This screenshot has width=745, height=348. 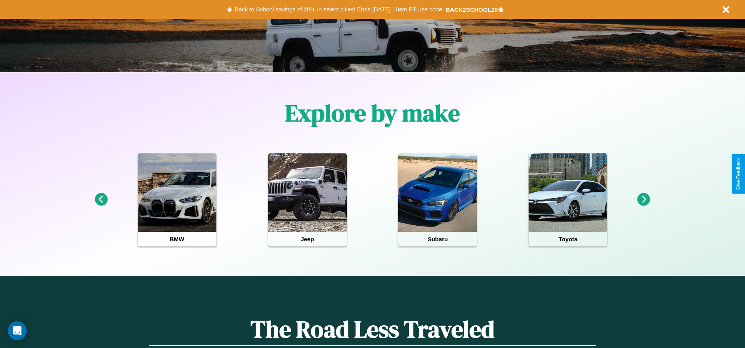 I want to click on h4: Toyota, so click(x=568, y=239).